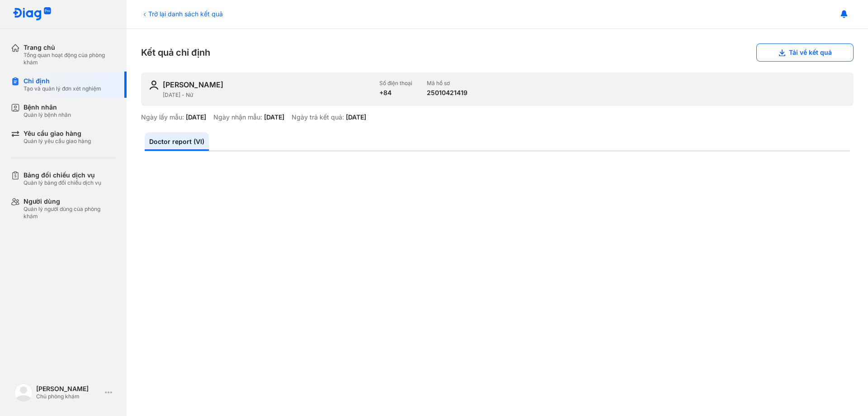  What do you see at coordinates (182, 13) in the screenshot?
I see `div: Trở lại danh sách kết quả` at bounding box center [182, 13].